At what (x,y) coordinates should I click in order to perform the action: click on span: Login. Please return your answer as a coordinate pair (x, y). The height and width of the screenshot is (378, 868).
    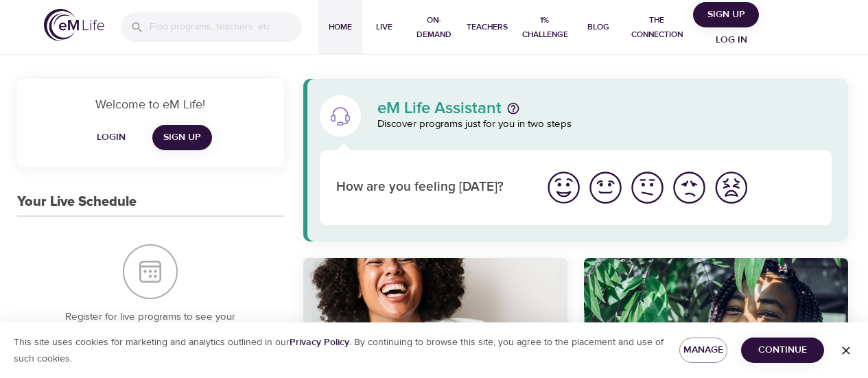
    Looking at the image, I should click on (111, 137).